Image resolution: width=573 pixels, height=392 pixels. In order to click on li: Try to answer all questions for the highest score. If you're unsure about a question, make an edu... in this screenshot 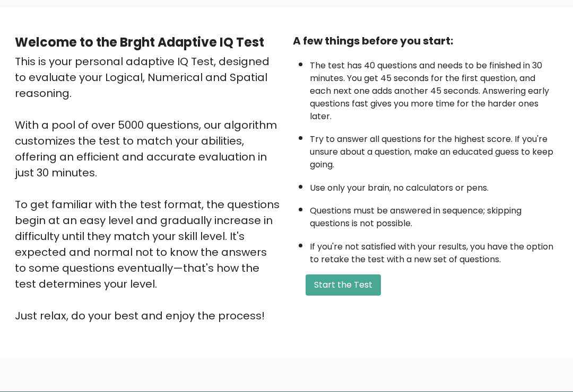, I will do `click(433, 150)`.